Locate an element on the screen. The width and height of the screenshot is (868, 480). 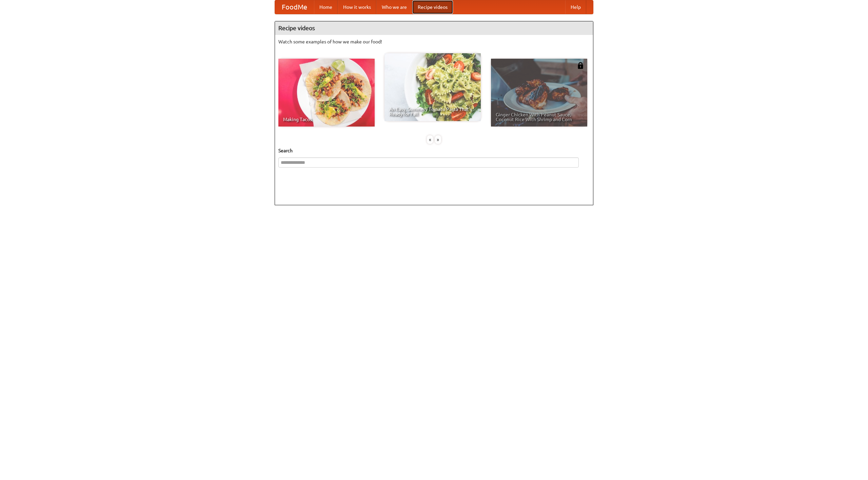
h4: Recipe videos is located at coordinates (434, 28).